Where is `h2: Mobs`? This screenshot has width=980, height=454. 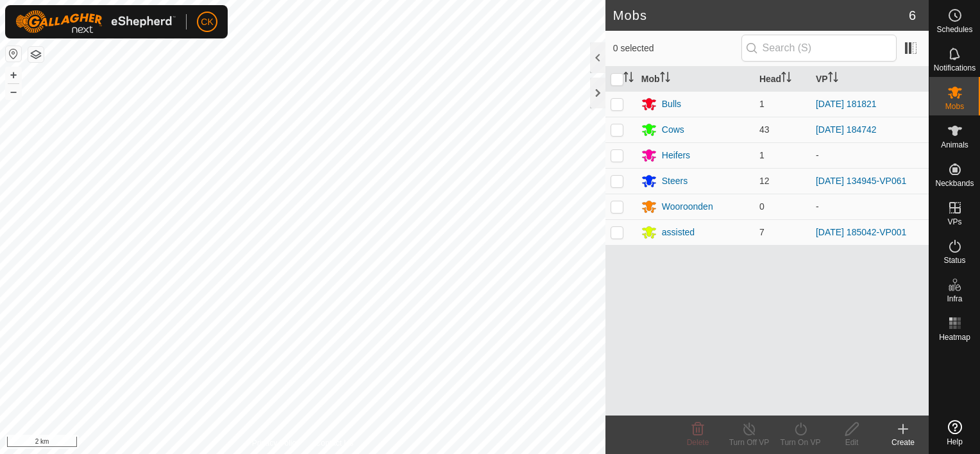
h2: Mobs is located at coordinates (761, 15).